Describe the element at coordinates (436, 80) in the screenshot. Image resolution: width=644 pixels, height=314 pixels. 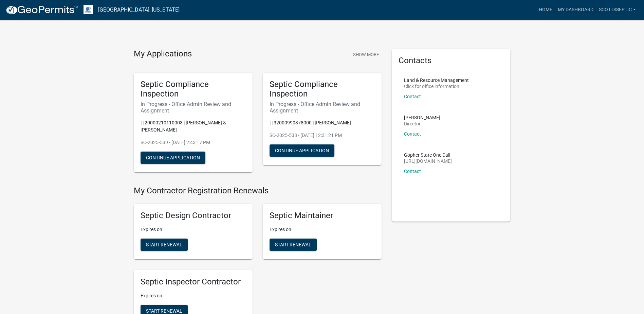
I see `p: Land & Resource Management` at that location.